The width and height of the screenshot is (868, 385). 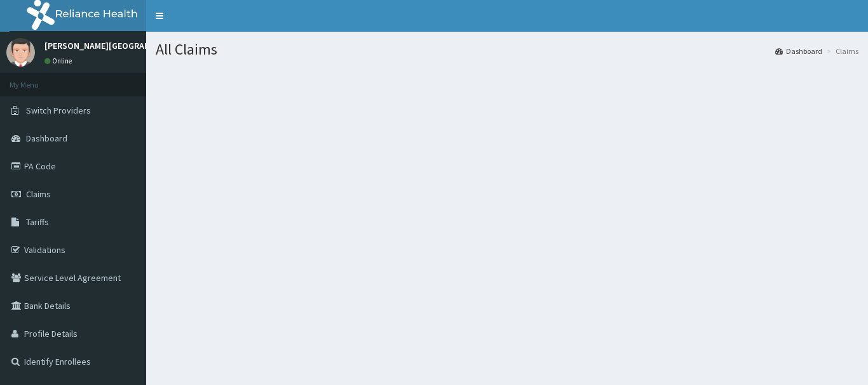 What do you see at coordinates (60, 61) in the screenshot?
I see `a: Online` at bounding box center [60, 61].